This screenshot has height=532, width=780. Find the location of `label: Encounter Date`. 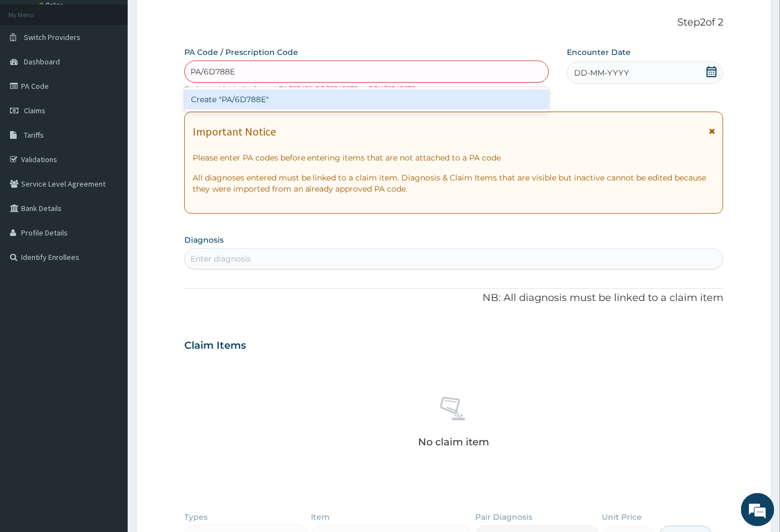

label: Encounter Date is located at coordinates (599, 52).